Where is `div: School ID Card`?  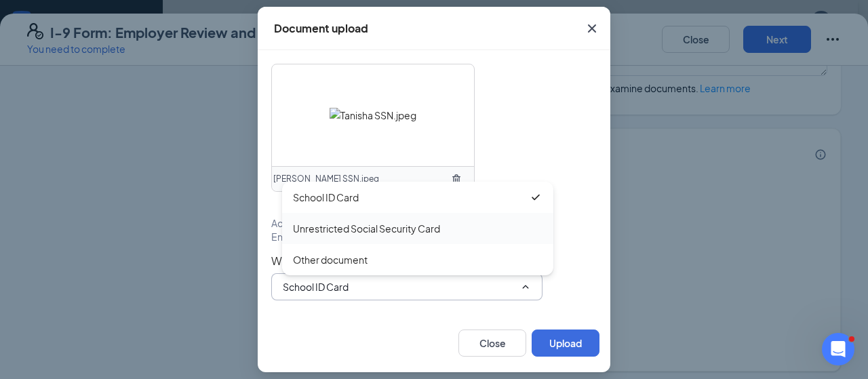 div: School ID Card is located at coordinates (326, 197).